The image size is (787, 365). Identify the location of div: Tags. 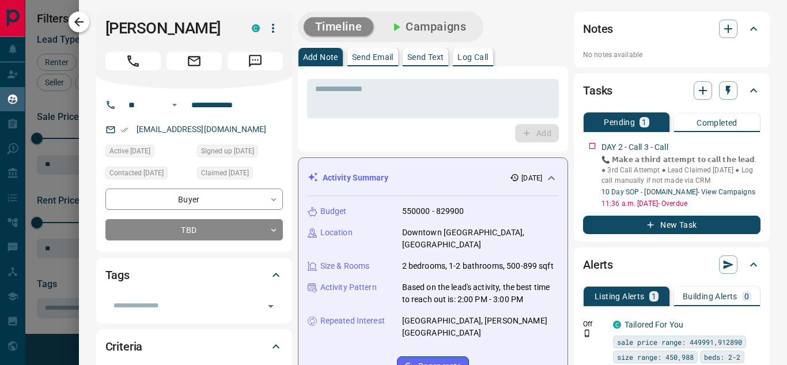
(194, 275).